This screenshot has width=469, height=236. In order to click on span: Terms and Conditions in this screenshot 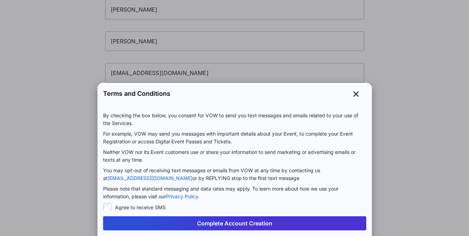, I will do `click(137, 93)`.